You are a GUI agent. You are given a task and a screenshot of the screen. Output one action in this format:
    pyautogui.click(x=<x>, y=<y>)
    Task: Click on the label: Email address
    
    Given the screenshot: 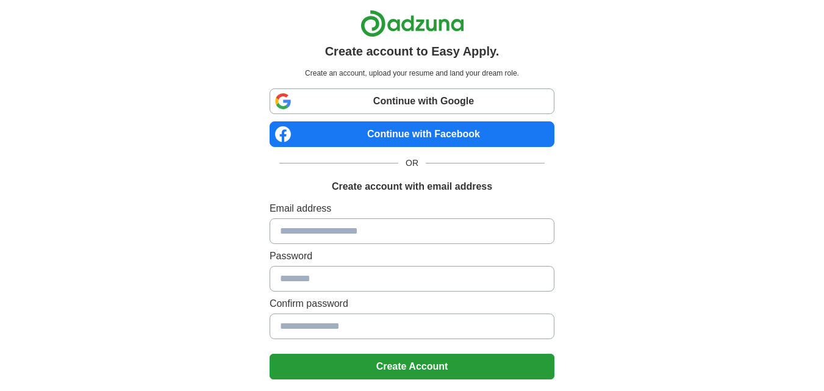 What is the action you would take?
    pyautogui.click(x=412, y=209)
    